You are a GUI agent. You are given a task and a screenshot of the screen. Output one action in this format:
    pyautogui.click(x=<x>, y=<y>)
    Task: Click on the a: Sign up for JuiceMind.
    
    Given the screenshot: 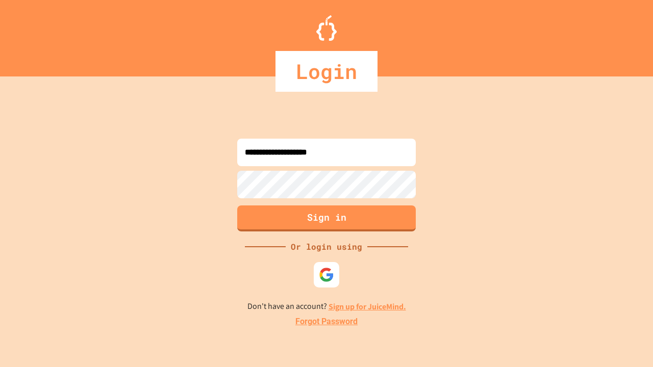 What is the action you would take?
    pyautogui.click(x=367, y=306)
    